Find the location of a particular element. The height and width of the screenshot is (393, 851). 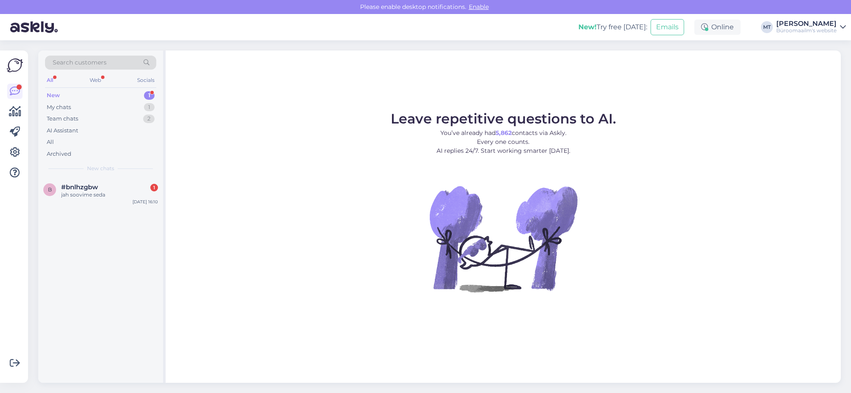

p: You’ve already had contacts via Askly. Every one counts. AI replies 24/7. Start working smarter [... is located at coordinates (503, 142).